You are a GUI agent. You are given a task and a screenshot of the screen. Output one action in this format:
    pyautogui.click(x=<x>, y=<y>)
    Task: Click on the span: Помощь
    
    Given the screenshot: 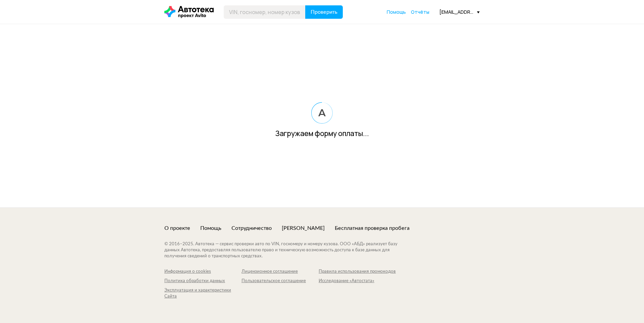 What is the action you would take?
    pyautogui.click(x=396, y=12)
    